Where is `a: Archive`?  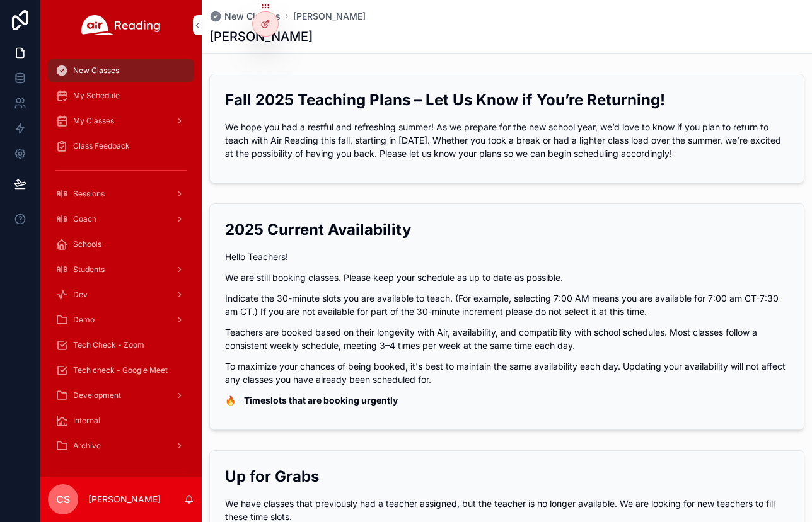 a: Archive is located at coordinates (121, 446).